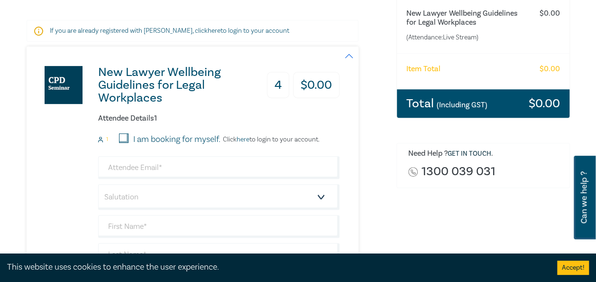 This screenshot has height=282, width=596. What do you see at coordinates (464, 18) in the screenshot?
I see `h6: New Lawyer Wellbeing Guidelines for Legal Workplaces` at bounding box center [464, 18].